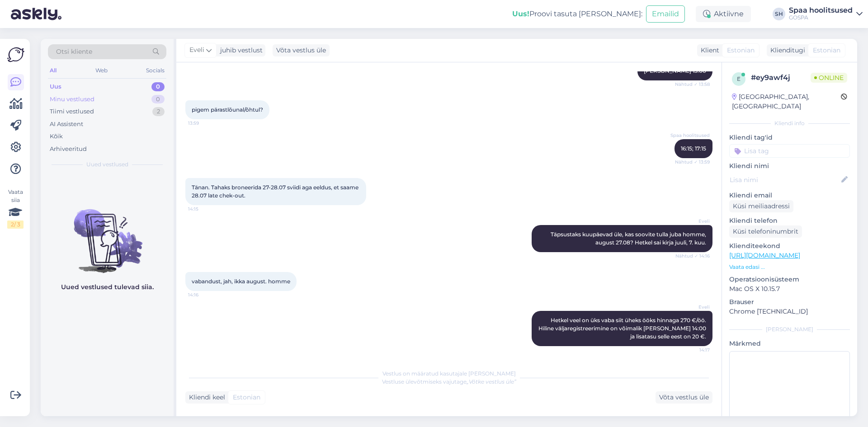 Image resolution: width=868 pixels, height=427 pixels. I want to click on div: Web, so click(101, 71).